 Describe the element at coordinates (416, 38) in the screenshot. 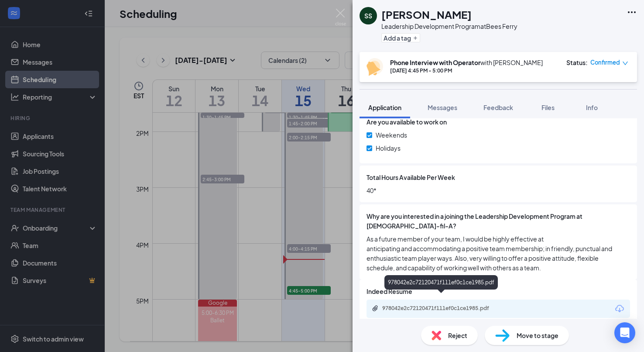

I see `svg: Plus` at that location.